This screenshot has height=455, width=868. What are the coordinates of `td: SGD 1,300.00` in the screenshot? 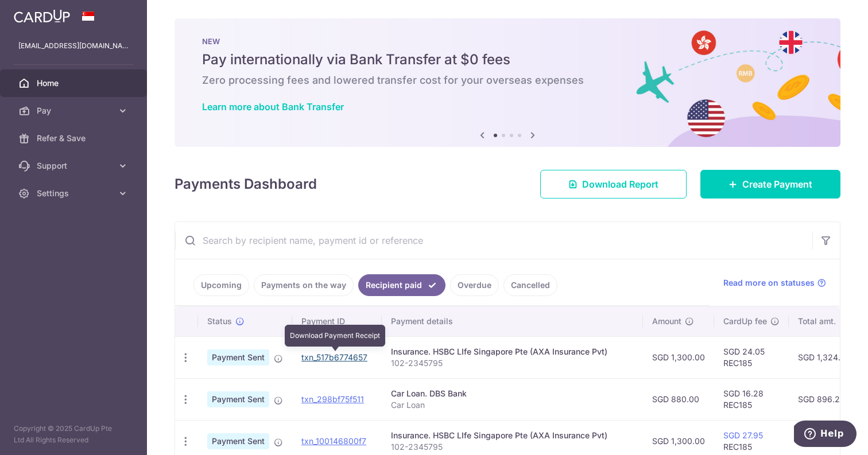 It's located at (679, 357).